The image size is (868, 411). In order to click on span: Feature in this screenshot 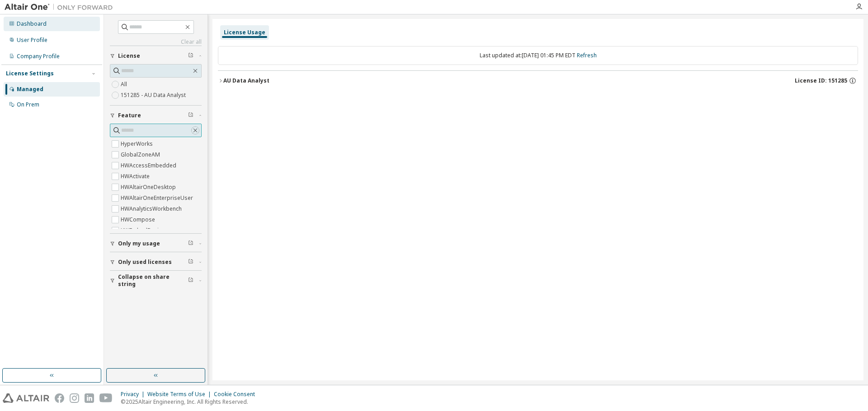, I will do `click(129, 116)`.